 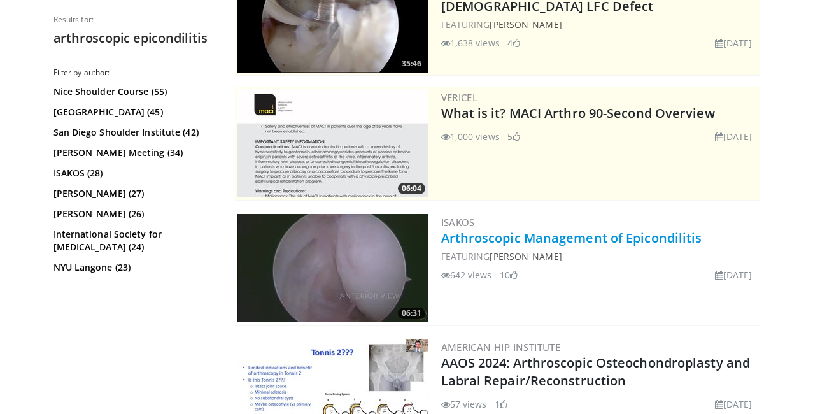 I want to click on img: aa6cc8ed-3dbf-4b6a-8d82-4a06f68b6688.300x170_q85_crop-smart_upscale.jpg, so click(x=333, y=143).